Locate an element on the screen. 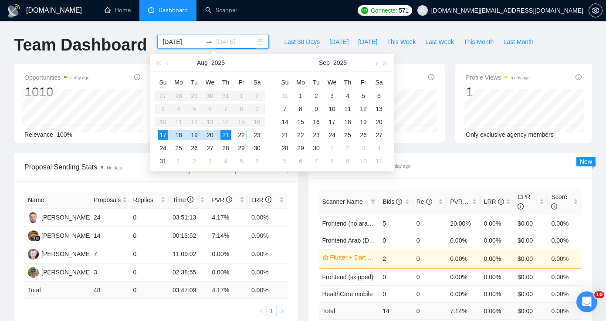 This screenshot has height=321, width=606. input: End date is located at coordinates (236, 42).